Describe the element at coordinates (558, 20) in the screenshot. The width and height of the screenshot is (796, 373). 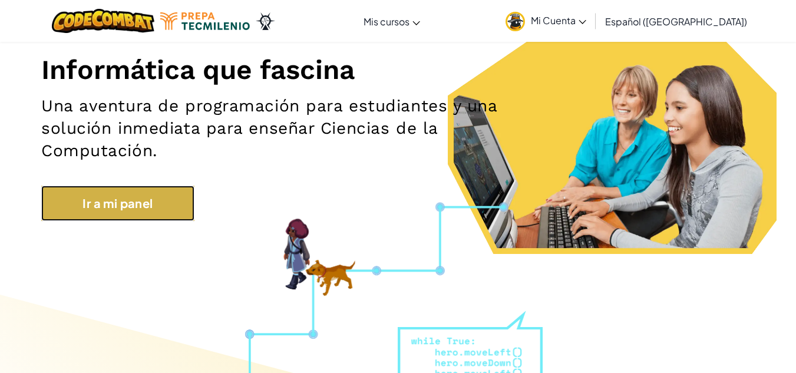
I see `span: Mi Cuenta` at that location.